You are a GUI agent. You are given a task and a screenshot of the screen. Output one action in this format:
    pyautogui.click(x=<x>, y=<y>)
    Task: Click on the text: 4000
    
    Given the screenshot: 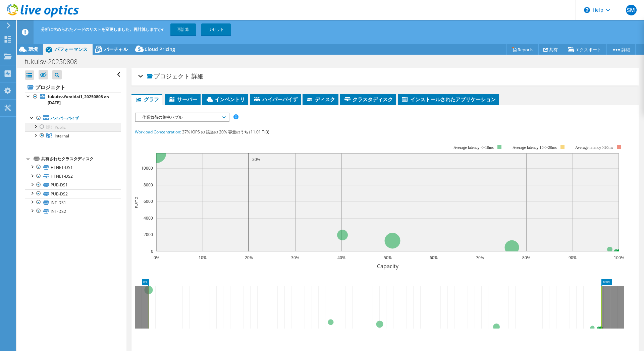 What is the action you would take?
    pyautogui.click(x=148, y=218)
    